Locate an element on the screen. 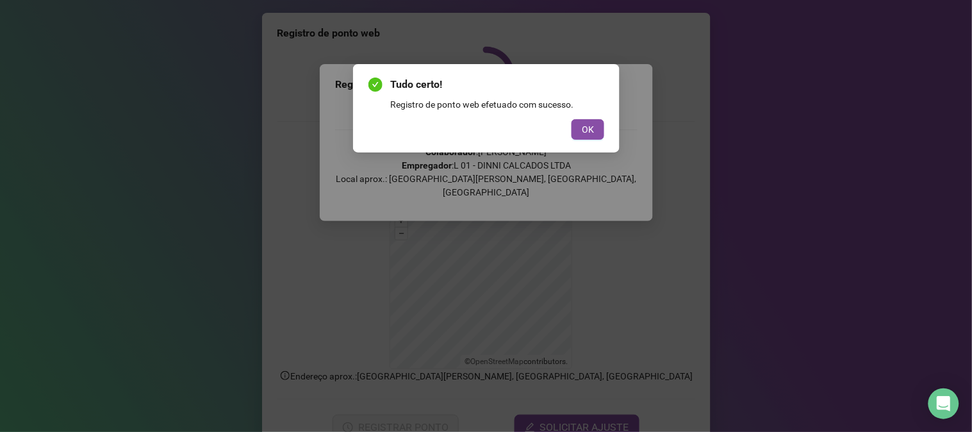 The width and height of the screenshot is (972, 432). span: check-circle is located at coordinates (375, 85).